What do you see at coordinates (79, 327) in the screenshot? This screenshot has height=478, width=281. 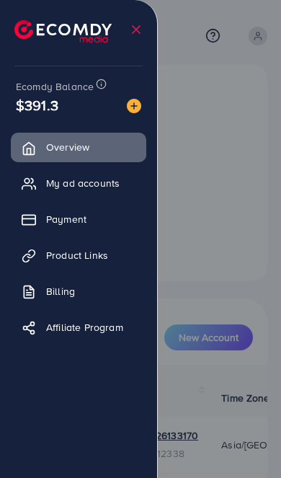 I see `a: Affiliate Program` at bounding box center [79, 327].